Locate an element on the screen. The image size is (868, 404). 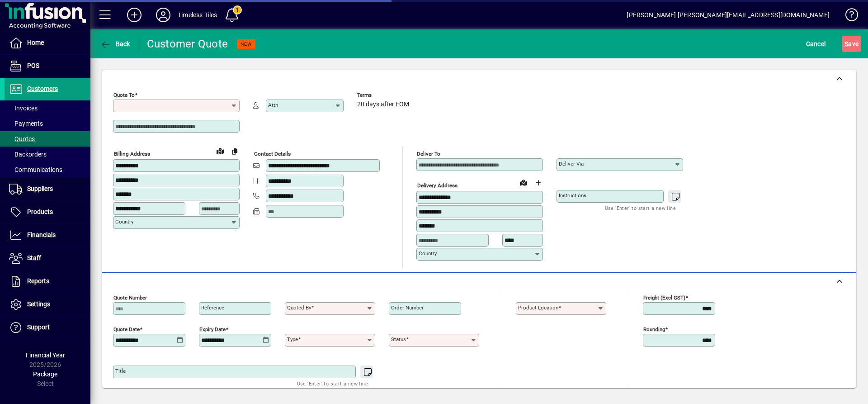
span: Financial Year is located at coordinates (45, 355).